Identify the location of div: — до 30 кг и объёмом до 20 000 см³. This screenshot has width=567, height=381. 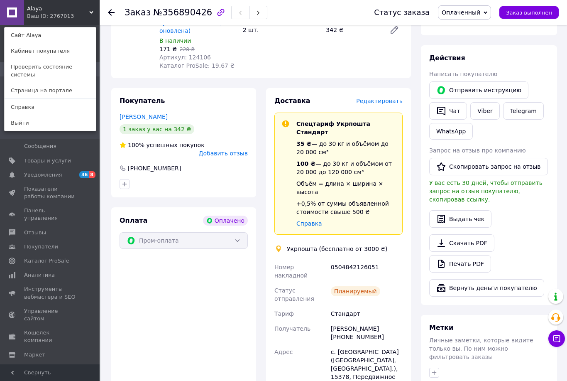
(346, 148).